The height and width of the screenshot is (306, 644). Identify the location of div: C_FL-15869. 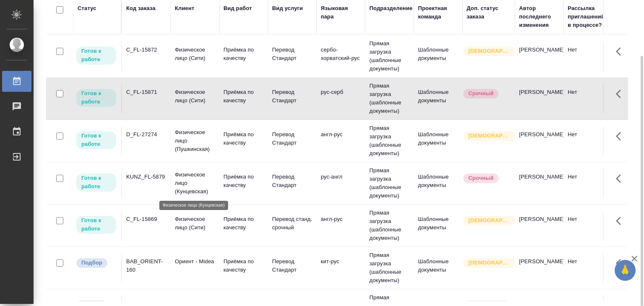
(147, 219).